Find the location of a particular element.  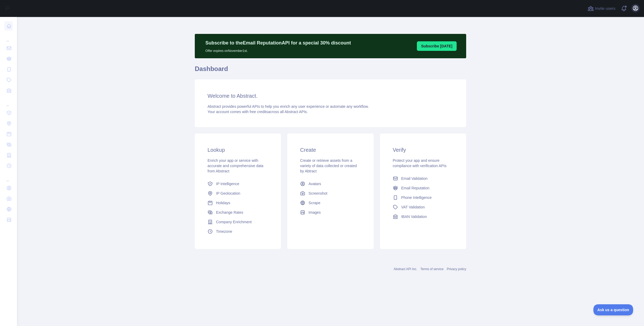

span: Protect your app and ensure compliance with verification APIs is located at coordinates (420, 163).